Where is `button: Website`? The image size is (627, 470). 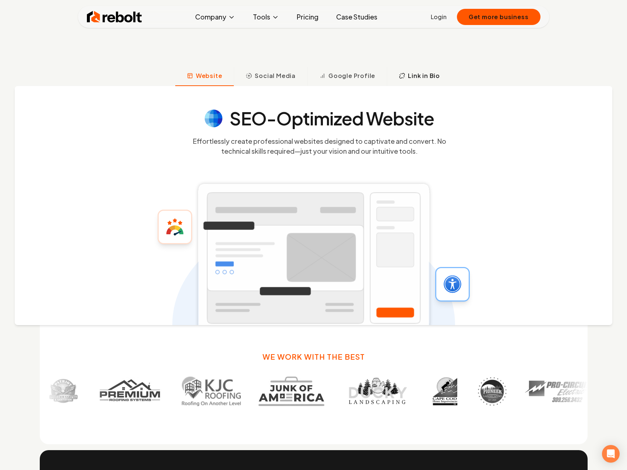
button: Website is located at coordinates (205, 77).